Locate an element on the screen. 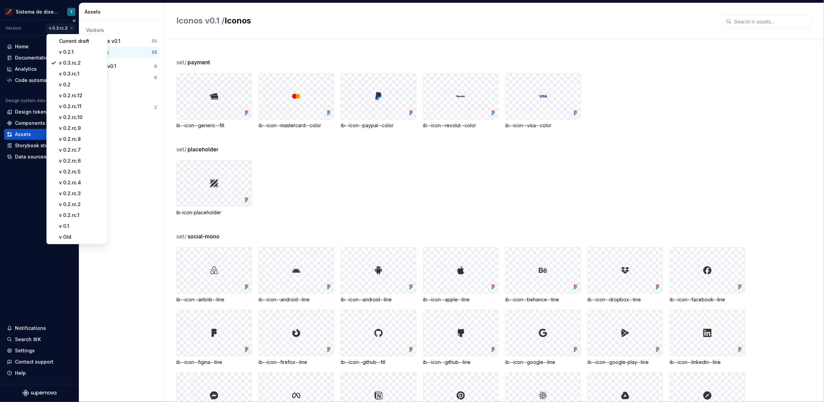 This screenshot has height=402, width=824. div: v 0.2.rc.5 is located at coordinates (81, 172).